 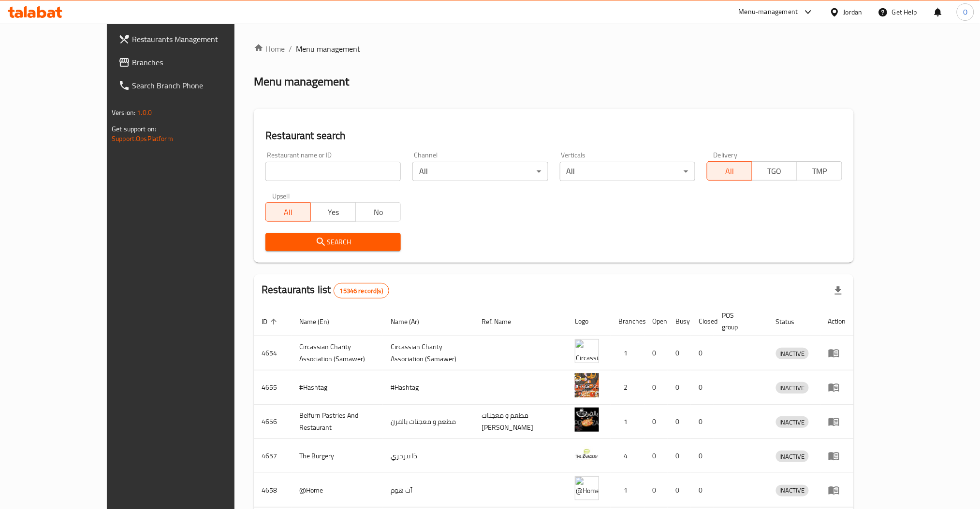 What do you see at coordinates (503, 322) in the screenshot?
I see `span: Ref. Name` at bounding box center [503, 322].